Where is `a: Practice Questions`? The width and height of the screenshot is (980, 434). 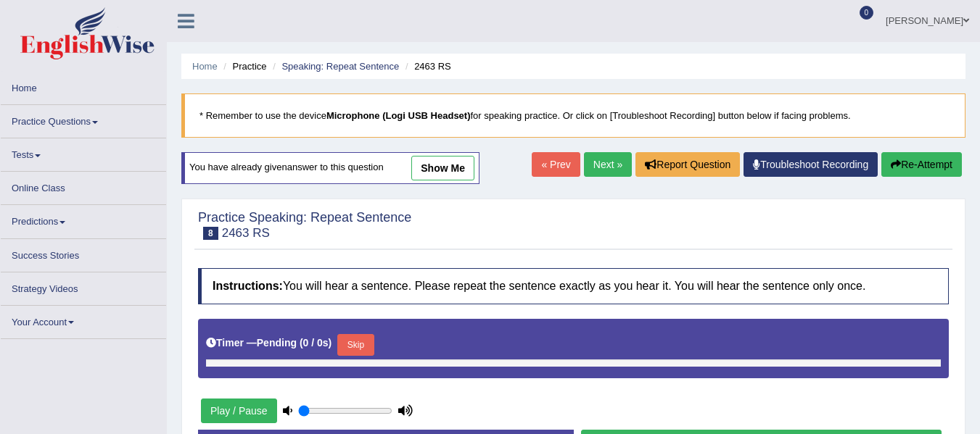
a: Practice Questions is located at coordinates (83, 119).